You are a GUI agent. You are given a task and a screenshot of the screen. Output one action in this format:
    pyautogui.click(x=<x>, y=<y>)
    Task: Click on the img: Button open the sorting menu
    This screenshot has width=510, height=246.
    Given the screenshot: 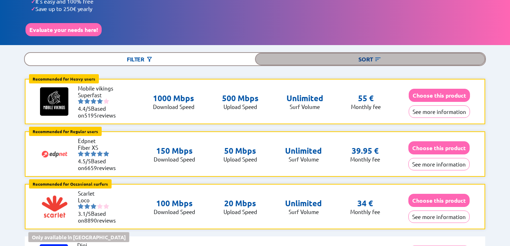 What is the action you would take?
    pyautogui.click(x=378, y=59)
    